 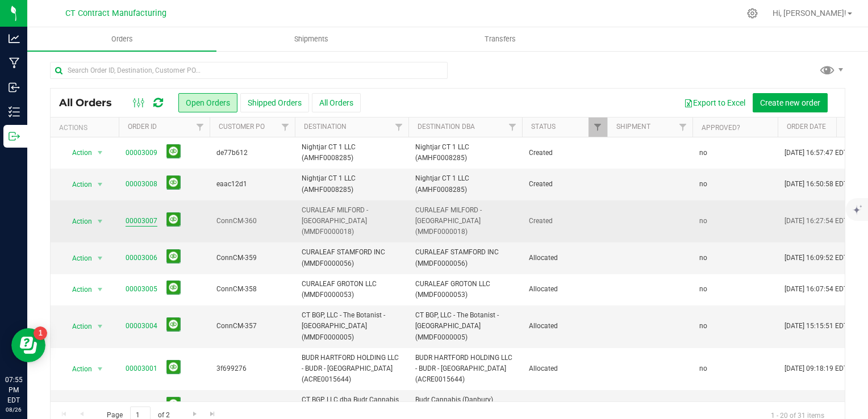 I want to click on inline-svg: Outbound, so click(x=15, y=136).